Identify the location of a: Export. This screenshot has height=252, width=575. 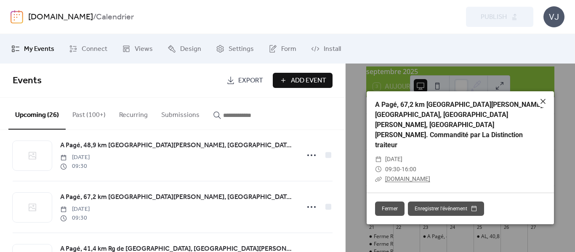
(245, 80).